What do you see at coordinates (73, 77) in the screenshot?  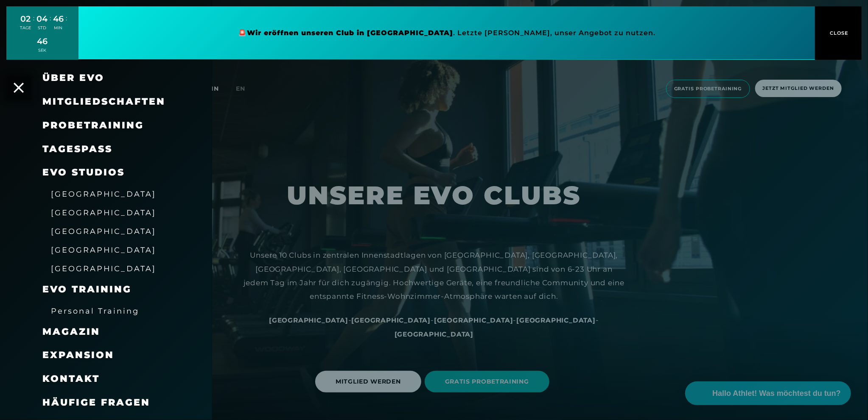 I see `span: Über EVO` at bounding box center [73, 77].